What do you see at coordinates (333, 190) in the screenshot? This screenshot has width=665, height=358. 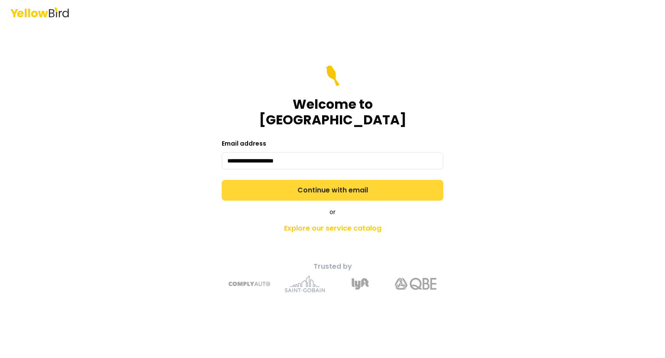 I see `button: Continue with email` at bounding box center [333, 190].